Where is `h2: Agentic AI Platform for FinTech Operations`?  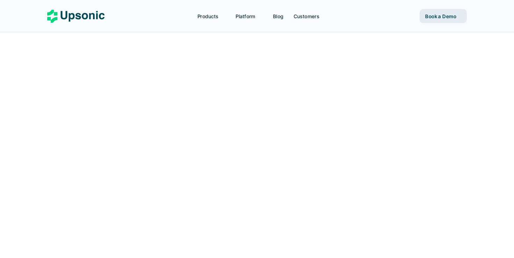 h2: Agentic AI Platform for FinTech Operations is located at coordinates (257, 86).